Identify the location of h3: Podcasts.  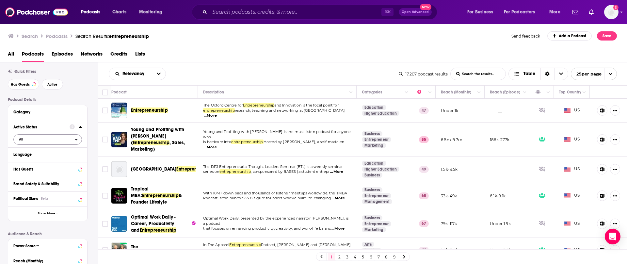
(56, 36).